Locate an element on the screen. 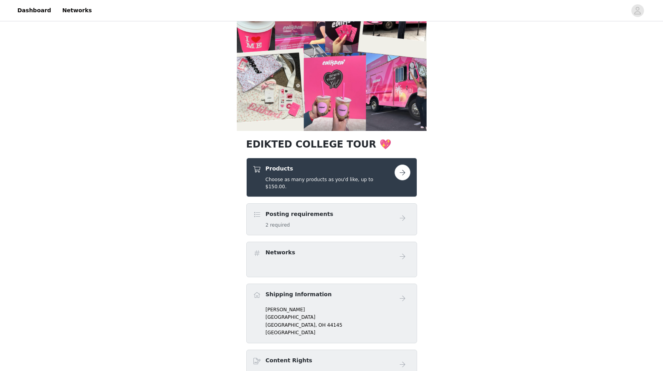  h4: Posting requirements is located at coordinates (299, 214).